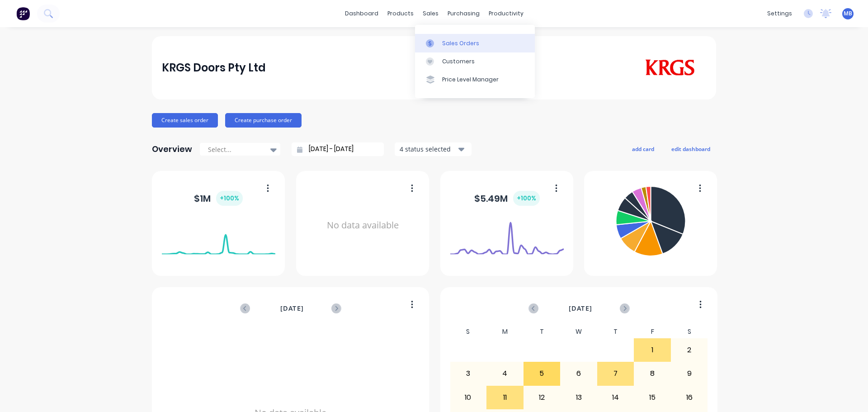  What do you see at coordinates (219, 198) in the screenshot?
I see `div: $ 1M` at bounding box center [219, 198].